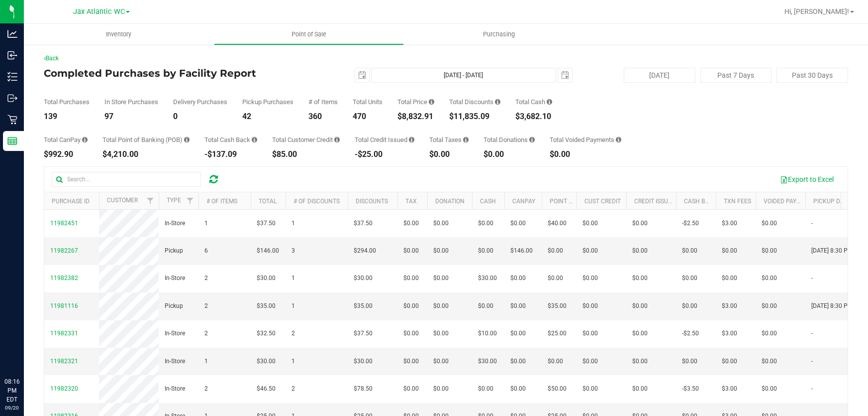 Image resolution: width=868 pixels, height=416 pixels. Describe the element at coordinates (385, 139) in the screenshot. I see `div: Total Credit Issued` at that location.